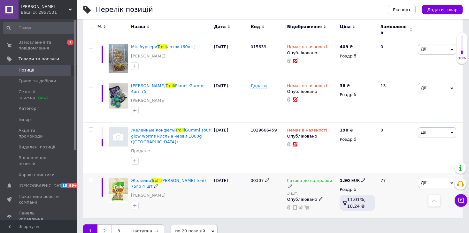 The image size is (469, 233). I want to click on span: Експорт, so click(402, 10).